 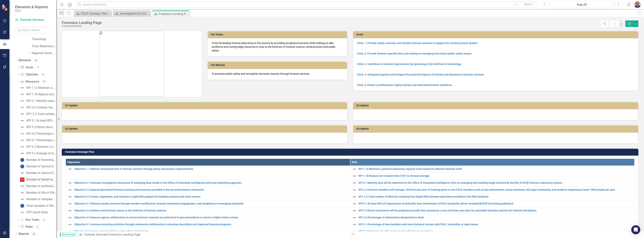 I want to click on a: Objective 1.1 Reduce turnaround time in forensic services through policy and process improvements., so click(x=211, y=169).